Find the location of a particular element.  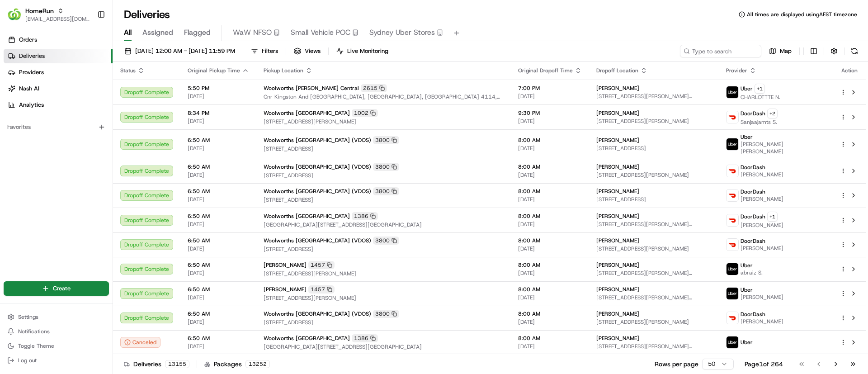

span: Create is located at coordinates (61, 289).